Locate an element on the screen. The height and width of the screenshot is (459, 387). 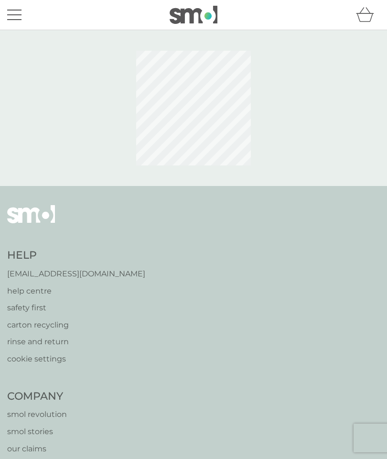
a: smol revolution is located at coordinates (58, 415).